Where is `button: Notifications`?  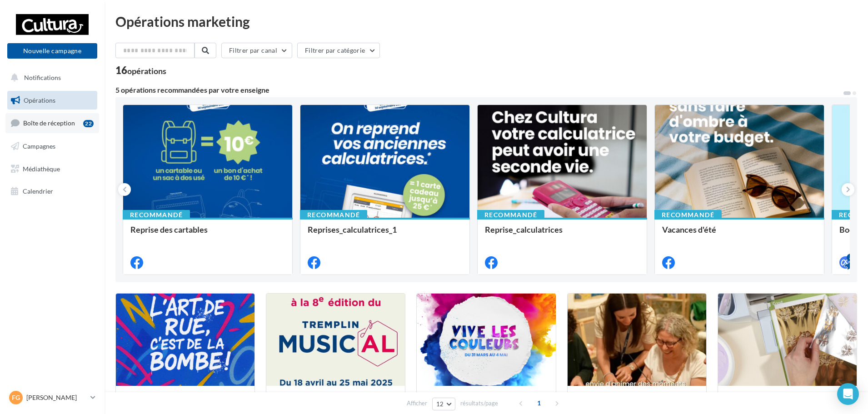 button: Notifications is located at coordinates (51, 78).